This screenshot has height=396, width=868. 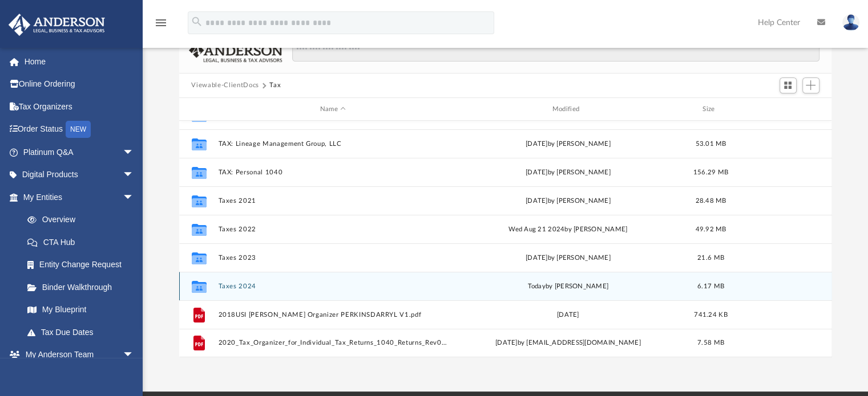 What do you see at coordinates (84, 242) in the screenshot?
I see `a: CTA Hub` at bounding box center [84, 242].